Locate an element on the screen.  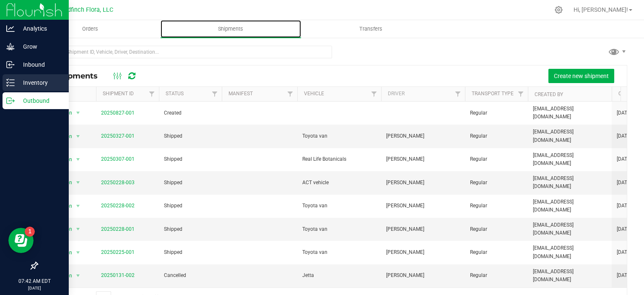
inline-svg: Inventory is located at coordinates (10, 82).